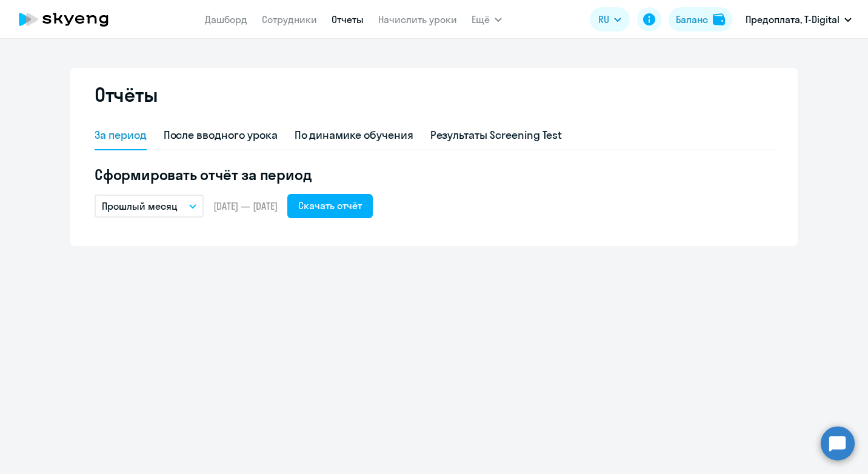 The height and width of the screenshot is (474, 868). I want to click on button: Прошлый месяц, so click(149, 206).